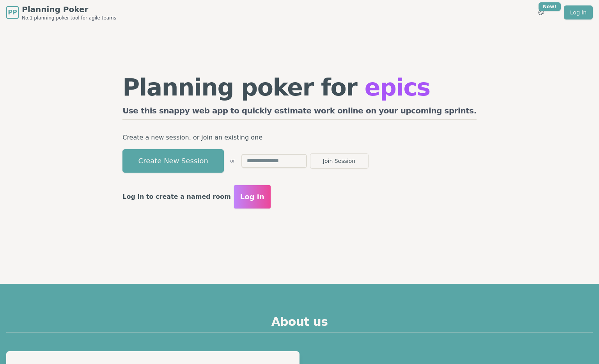 Image resolution: width=599 pixels, height=364 pixels. Describe the element at coordinates (550, 7) in the screenshot. I see `div: New!` at that location.